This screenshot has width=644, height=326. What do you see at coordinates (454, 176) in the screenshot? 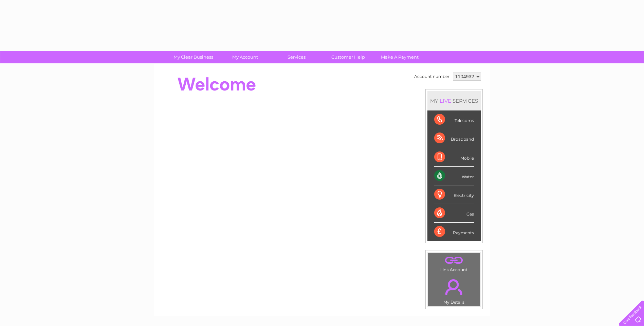
I see `div: Water` at bounding box center [454, 176].